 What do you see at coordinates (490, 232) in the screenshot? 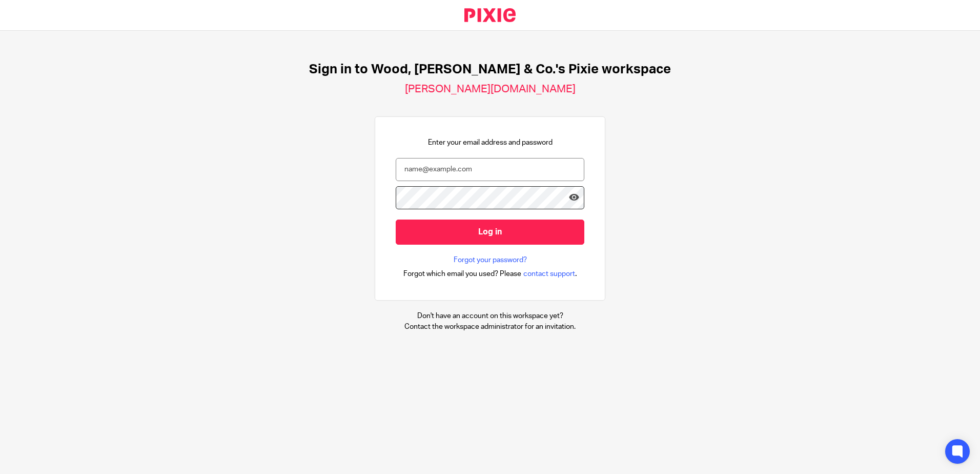
I see `input: Log in` at bounding box center [490, 232].